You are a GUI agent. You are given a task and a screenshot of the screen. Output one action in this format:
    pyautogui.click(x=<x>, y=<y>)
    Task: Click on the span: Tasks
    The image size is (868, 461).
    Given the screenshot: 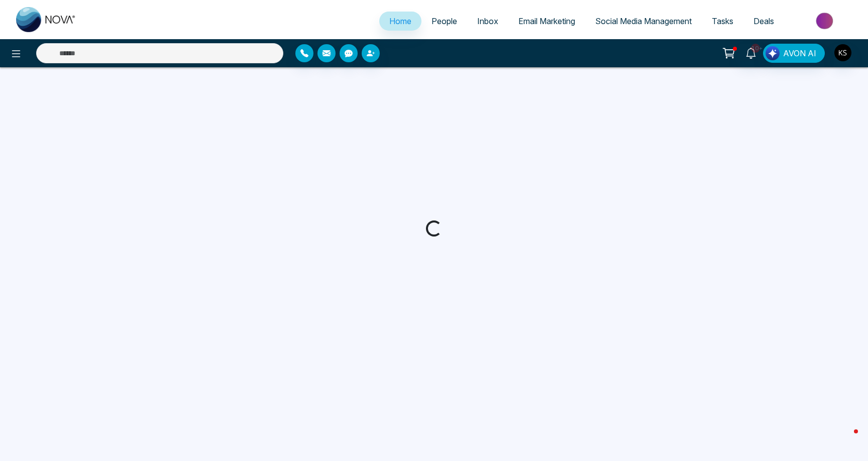 What is the action you would take?
    pyautogui.click(x=723, y=21)
    